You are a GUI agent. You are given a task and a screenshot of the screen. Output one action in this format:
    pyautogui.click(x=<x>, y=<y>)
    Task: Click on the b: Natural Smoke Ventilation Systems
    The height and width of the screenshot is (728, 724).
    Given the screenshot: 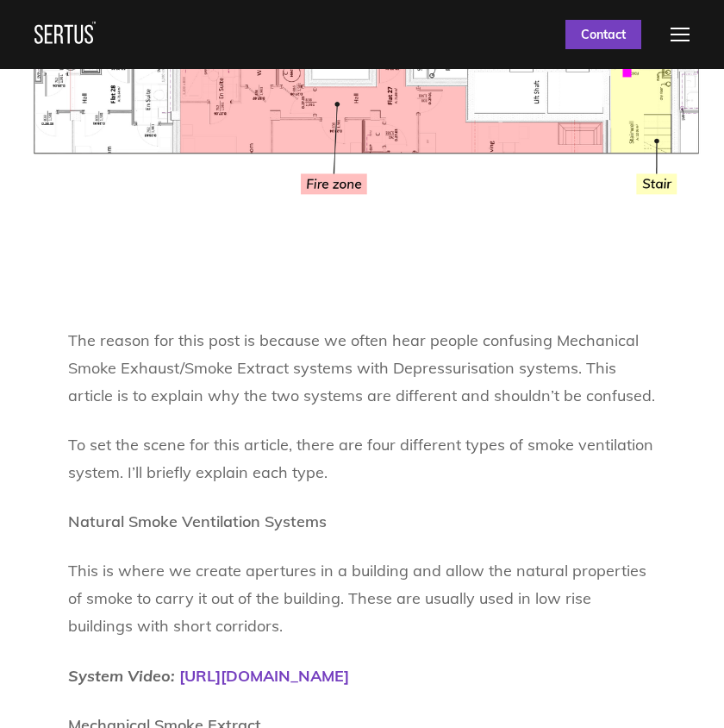 What is the action you would take?
    pyautogui.click(x=198, y=521)
    